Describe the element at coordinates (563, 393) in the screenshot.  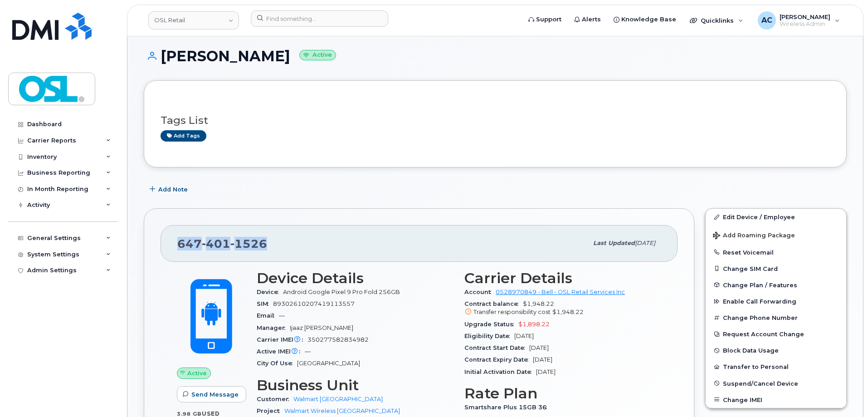
I see `h3: Rate Plan` at that location.